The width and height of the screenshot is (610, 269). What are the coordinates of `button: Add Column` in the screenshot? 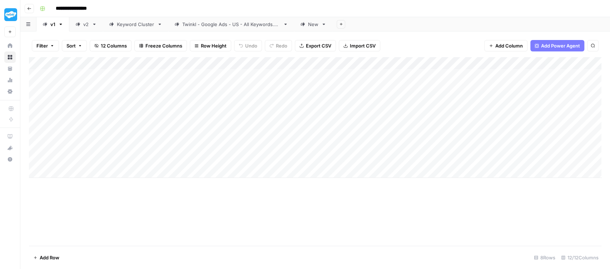 It's located at (506, 46).